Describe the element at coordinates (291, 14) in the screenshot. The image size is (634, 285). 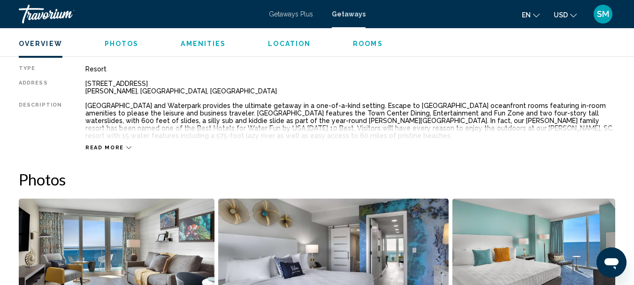
I see `a: Getaways Plus` at that location.